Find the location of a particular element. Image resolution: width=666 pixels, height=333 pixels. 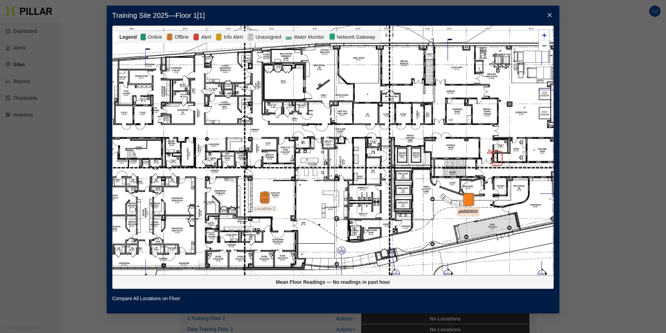

span: Network Gateway is located at coordinates (356, 37).